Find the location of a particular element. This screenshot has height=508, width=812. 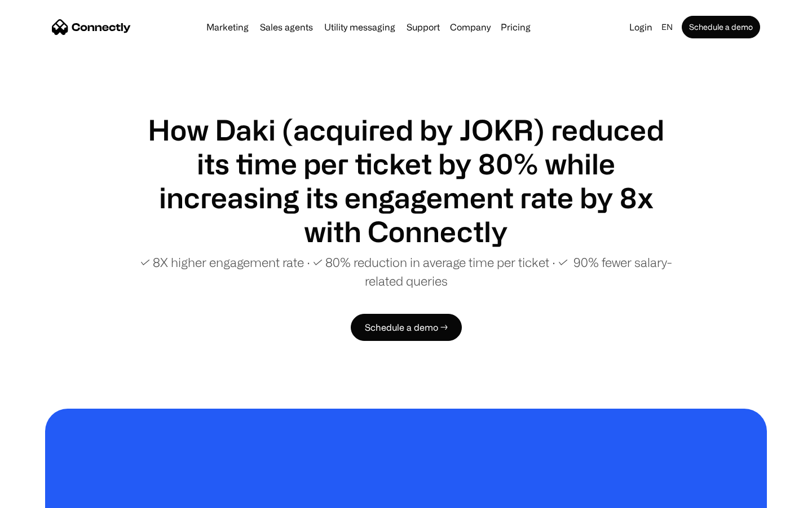

p: ✓ 8X higher engagement rate ∙ ✓ 80% reduction in average time per ticket ∙ ✓ 90% fewer salary-rel... is located at coordinates (406, 271).